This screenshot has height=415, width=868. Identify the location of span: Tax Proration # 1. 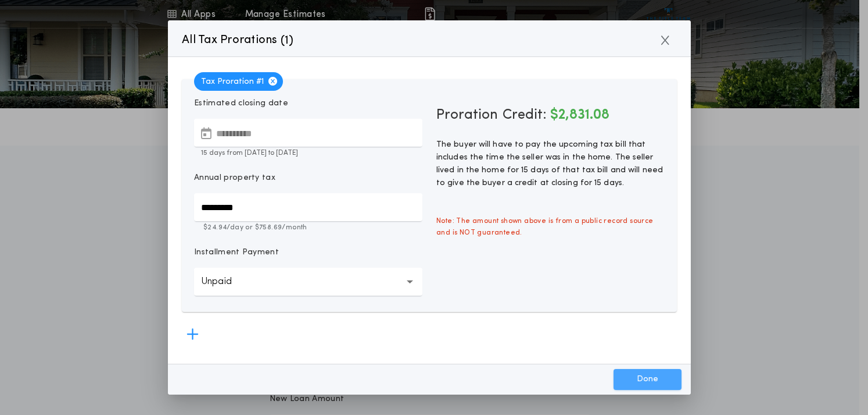
(238, 82).